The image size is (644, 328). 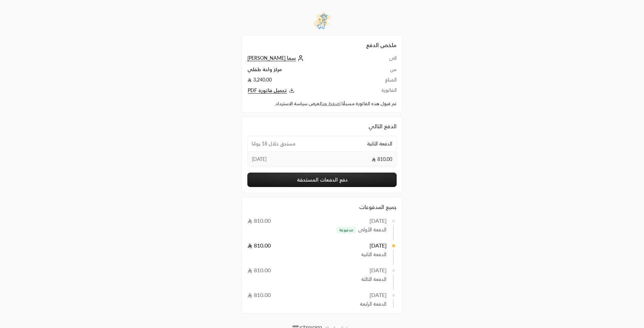 I want to click on div: جميع المدفوعات, so click(x=322, y=206).